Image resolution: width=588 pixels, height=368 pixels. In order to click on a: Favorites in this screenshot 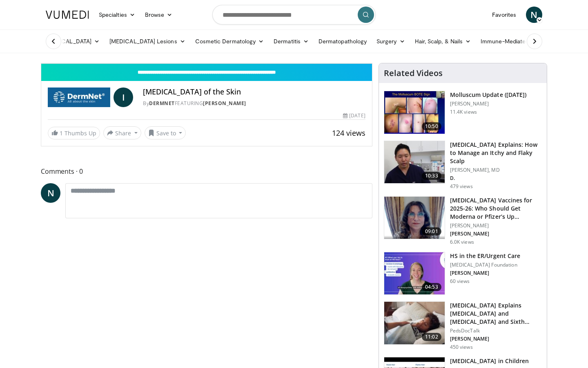, I will do `click(504, 15)`.